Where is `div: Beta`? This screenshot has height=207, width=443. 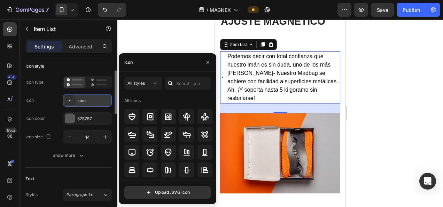
div: Beta is located at coordinates (11, 130).